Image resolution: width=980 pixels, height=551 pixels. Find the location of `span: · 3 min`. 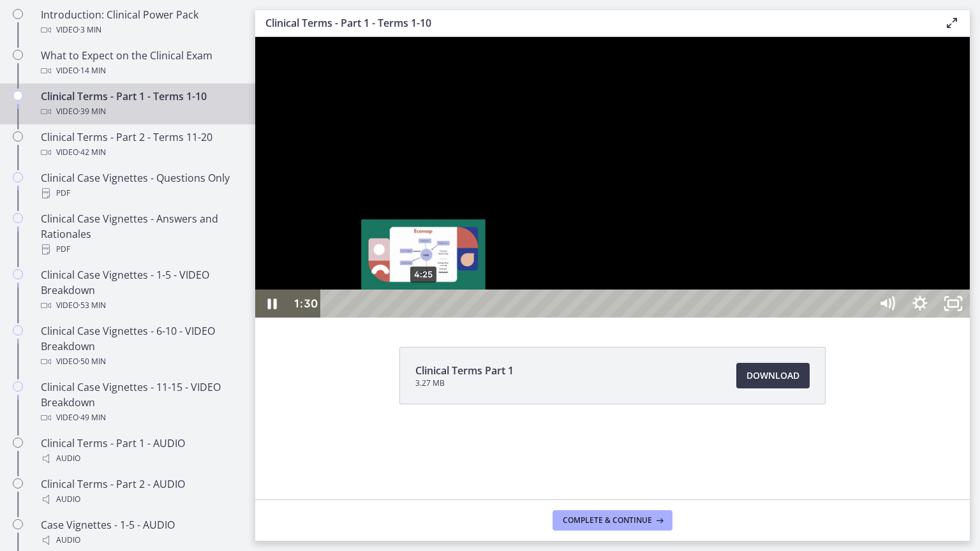

span: · 3 min is located at coordinates (90, 30).